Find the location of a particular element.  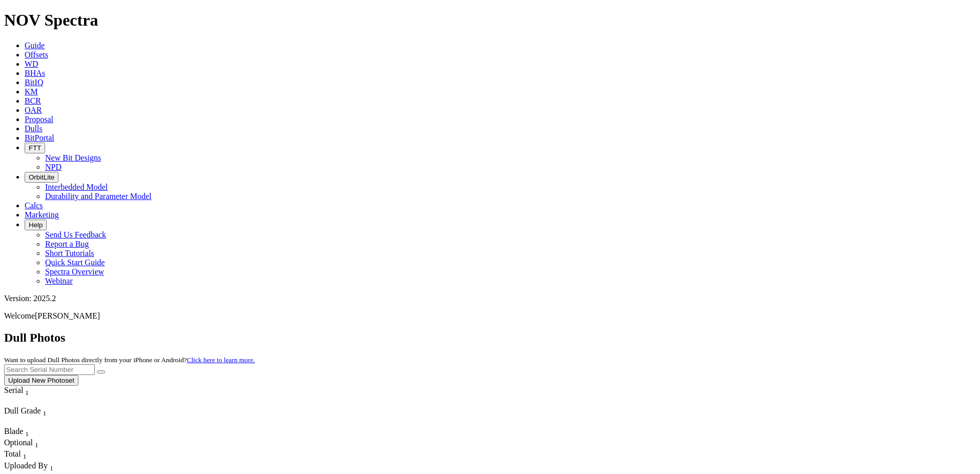

h1: NOV Spectra is located at coordinates (490, 20).